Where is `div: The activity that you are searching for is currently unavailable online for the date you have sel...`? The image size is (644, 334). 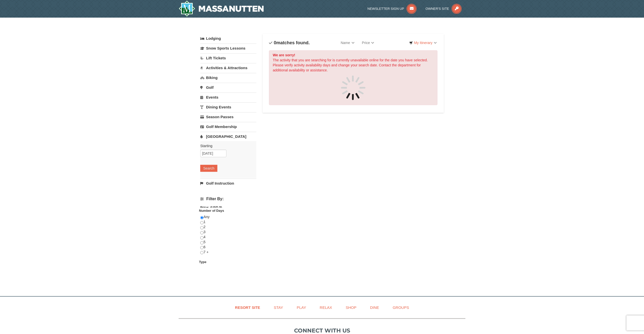 div: The activity that you are searching for is currently unavailable online for the date you have sel... is located at coordinates (353, 78).